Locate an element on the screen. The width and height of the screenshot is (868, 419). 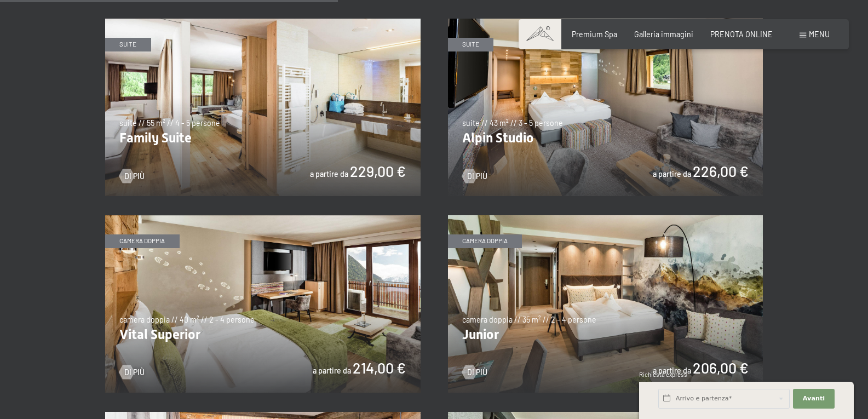
a: PRENOTA ONLINE is located at coordinates (742, 34).